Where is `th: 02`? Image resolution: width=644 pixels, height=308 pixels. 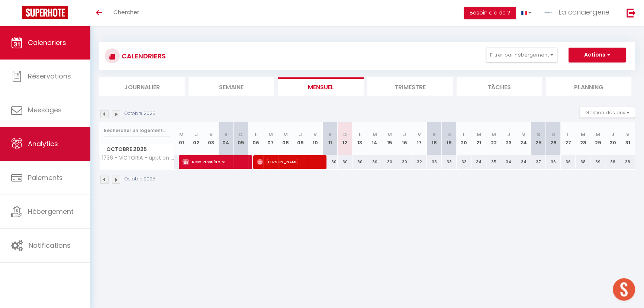 th: 02 is located at coordinates (196, 139).